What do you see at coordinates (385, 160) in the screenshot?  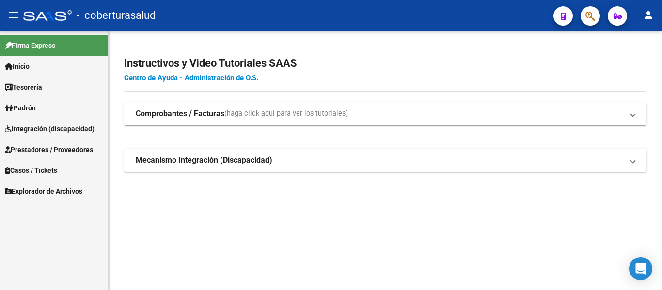 I see `mat-expansion-panel-header: Mecanismo Integración (Discapacidad)` at bounding box center [385, 160].